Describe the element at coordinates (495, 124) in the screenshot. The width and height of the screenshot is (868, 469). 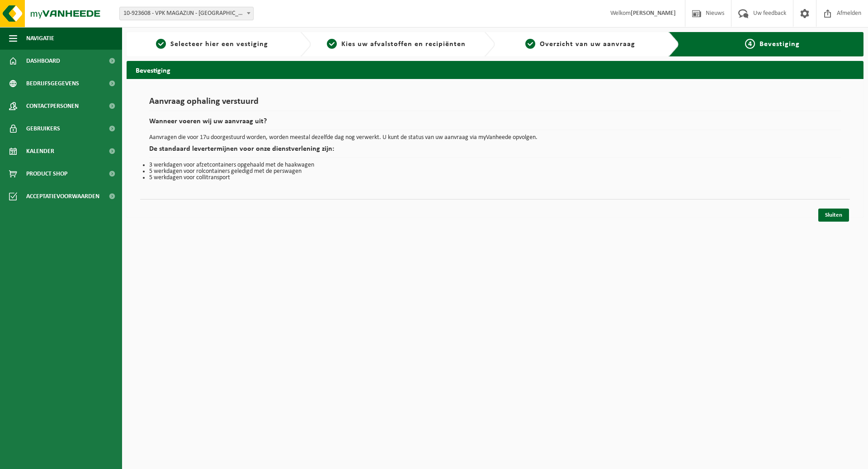
I see `h2: Wanneer voeren wij uw aanvraag uit?` at that location.